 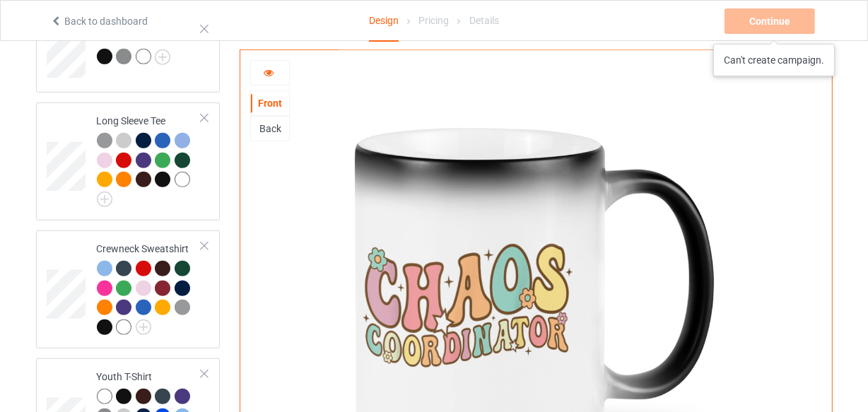 I want to click on div: Back, so click(x=270, y=129).